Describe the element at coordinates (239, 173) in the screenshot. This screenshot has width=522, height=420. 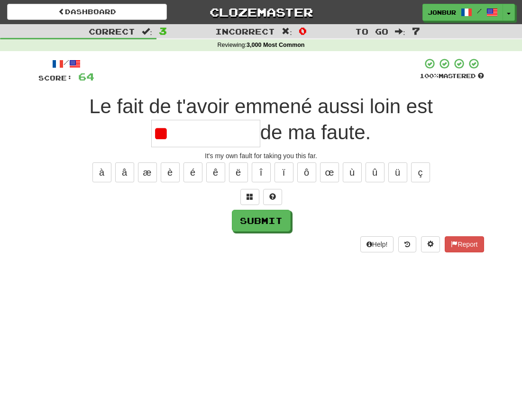
I see `button: ë` at that location.